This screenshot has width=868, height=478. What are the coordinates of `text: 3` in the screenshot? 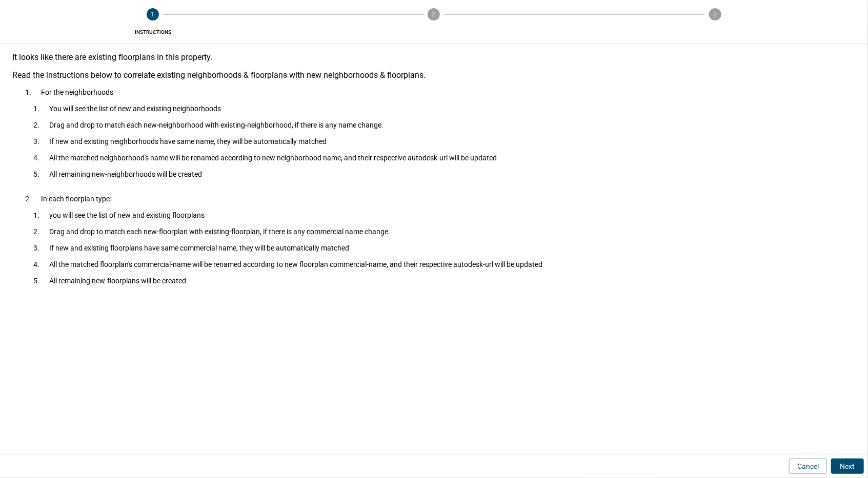 It's located at (715, 15).